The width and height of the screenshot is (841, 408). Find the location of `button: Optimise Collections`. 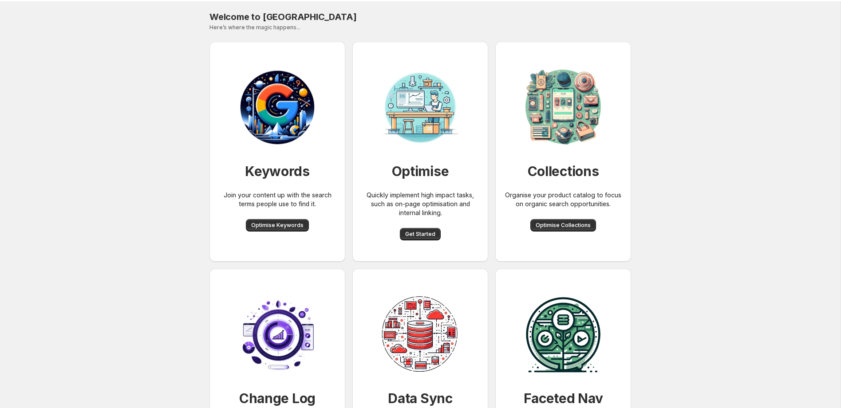

button: Optimise Collections is located at coordinates (563, 226).